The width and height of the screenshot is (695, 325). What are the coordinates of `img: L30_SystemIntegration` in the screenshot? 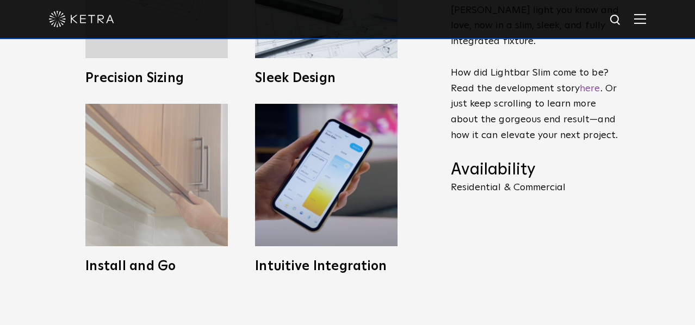 It's located at (326, 175).